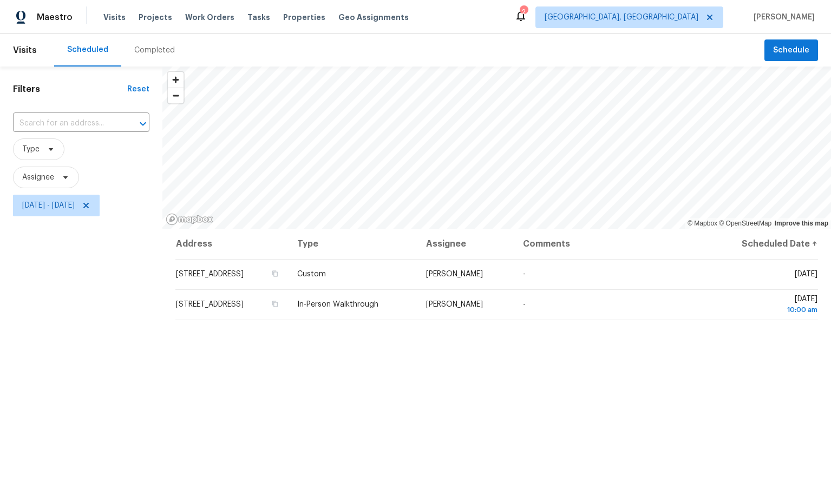 Image resolution: width=831 pixels, height=504 pixels. Describe the element at coordinates (38, 177) in the screenshot. I see `span: Assignee` at that location.